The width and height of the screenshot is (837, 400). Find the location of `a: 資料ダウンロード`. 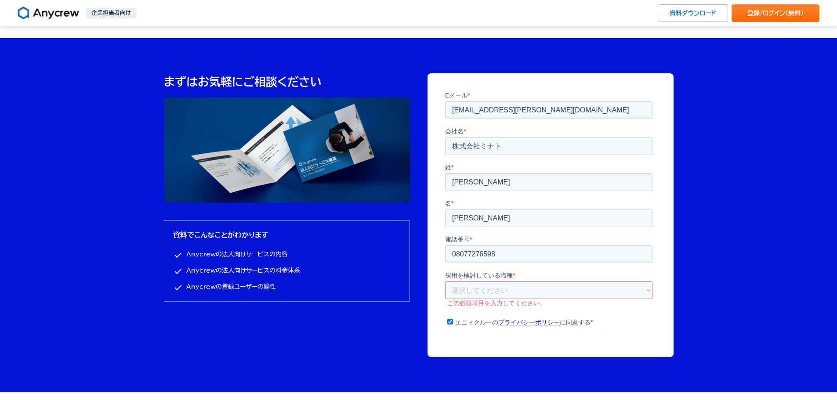

a: 資料ダウンロード is located at coordinates (693, 13).